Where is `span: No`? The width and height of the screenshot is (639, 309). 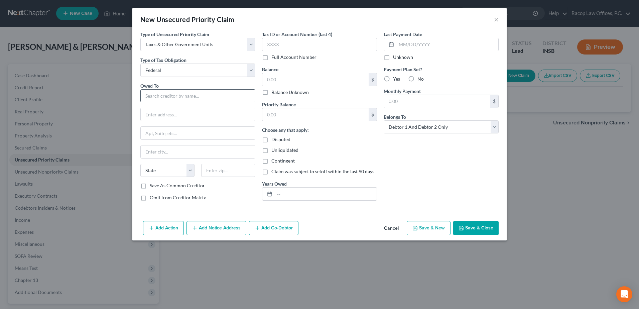
span: No is located at coordinates (420, 78).